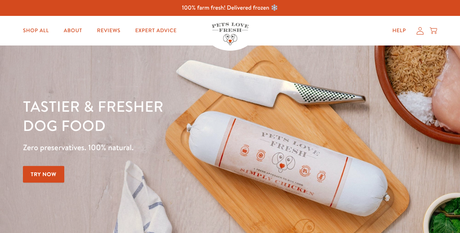 The image size is (460, 233). I want to click on a: Shop All, so click(36, 31).